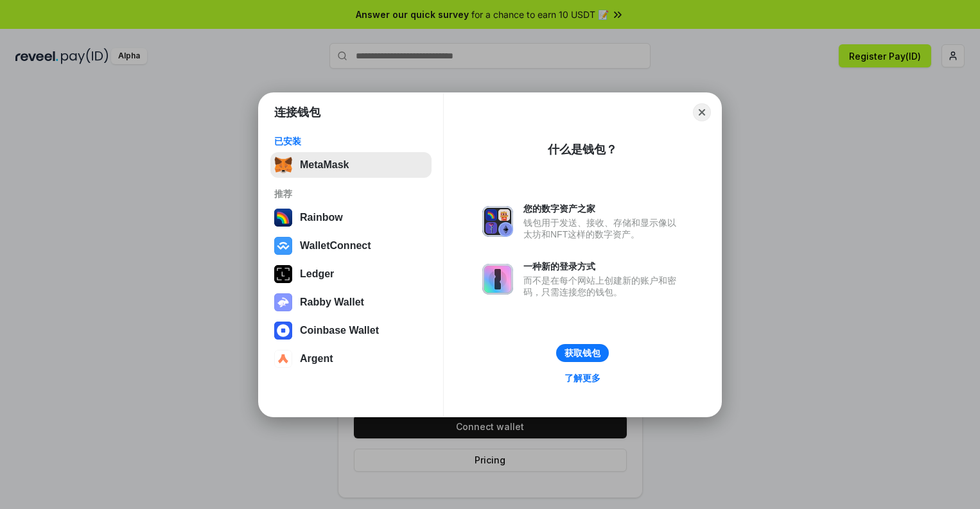  Describe the element at coordinates (583, 150) in the screenshot. I see `div: 什么是钱包？` at that location.